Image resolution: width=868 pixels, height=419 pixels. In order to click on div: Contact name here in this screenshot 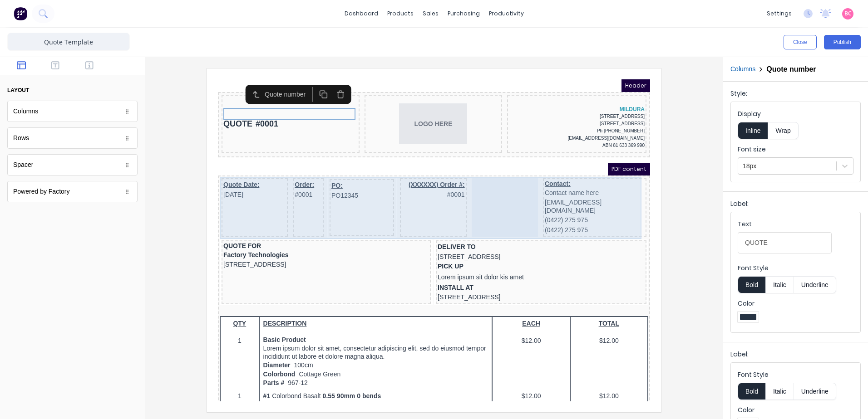, I will do `click(377, 114)`.